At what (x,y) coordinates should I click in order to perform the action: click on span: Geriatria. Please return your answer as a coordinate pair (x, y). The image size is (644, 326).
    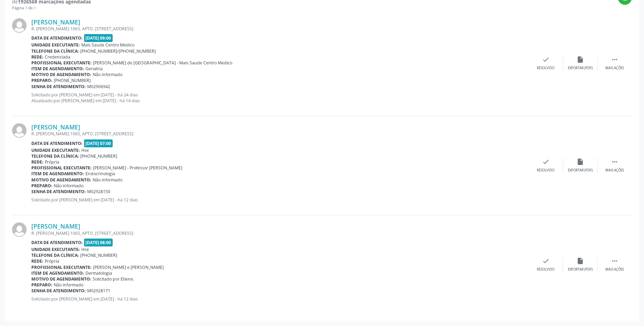
    Looking at the image, I should click on (94, 69).